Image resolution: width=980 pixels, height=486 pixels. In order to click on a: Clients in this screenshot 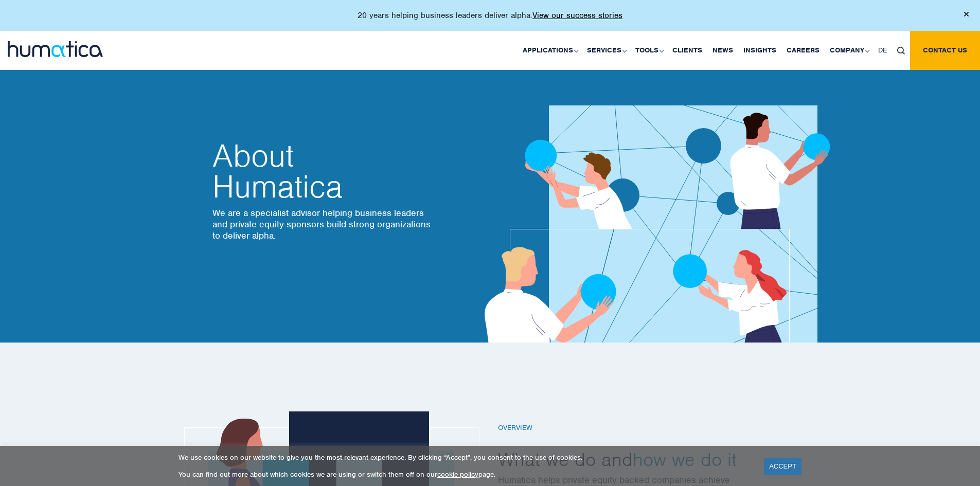, I will do `click(687, 51)`.